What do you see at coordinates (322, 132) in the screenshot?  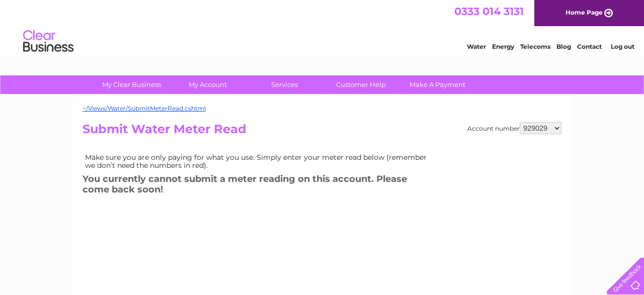 I see `h2: Submit Water Meter Read` at bounding box center [322, 132].